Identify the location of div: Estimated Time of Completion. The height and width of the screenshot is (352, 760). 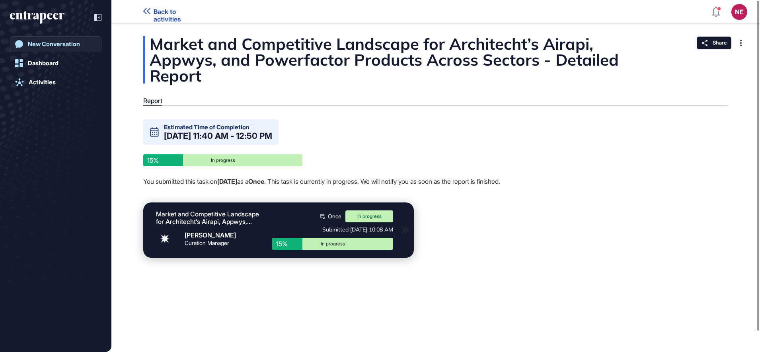
(206, 127).